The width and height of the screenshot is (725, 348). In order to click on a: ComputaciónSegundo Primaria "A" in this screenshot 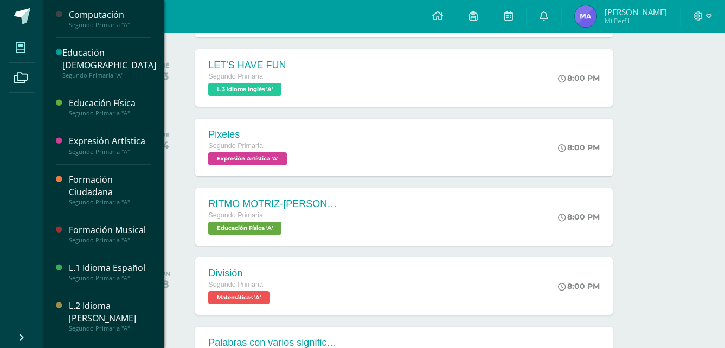, I will do `click(110, 18)`.